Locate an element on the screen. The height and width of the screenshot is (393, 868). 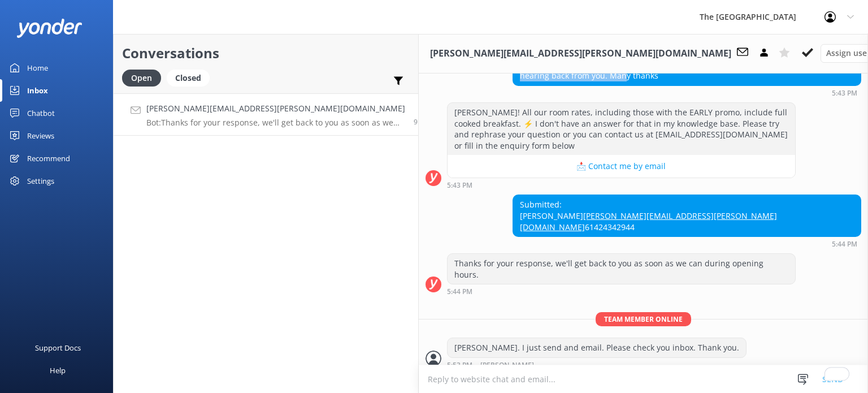
div: Inbox is located at coordinates (37, 90).